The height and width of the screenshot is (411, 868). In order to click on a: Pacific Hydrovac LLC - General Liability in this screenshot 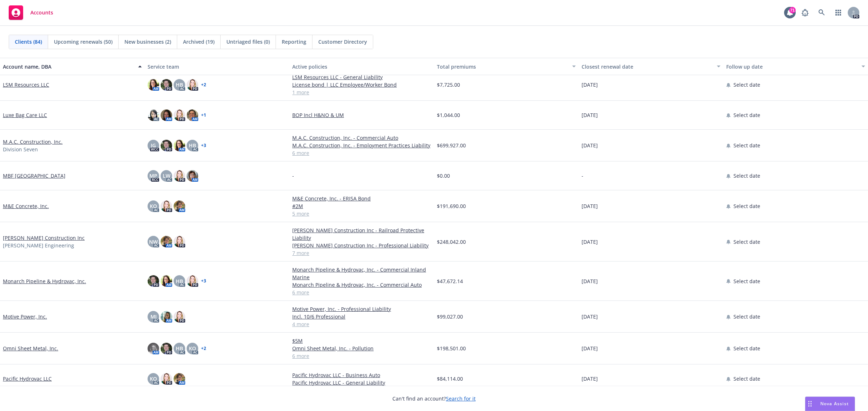, I will do `click(362, 383)`.